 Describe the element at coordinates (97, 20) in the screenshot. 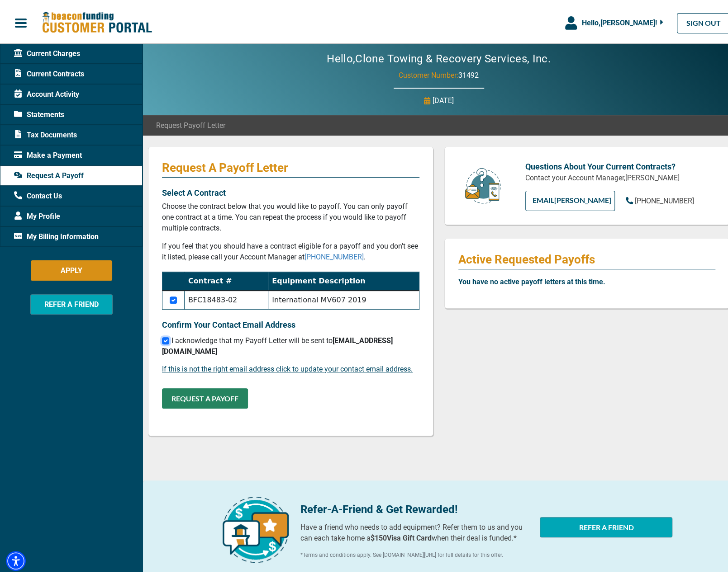

I see `img: Beacon Funding Customer Portal Logo` at that location.